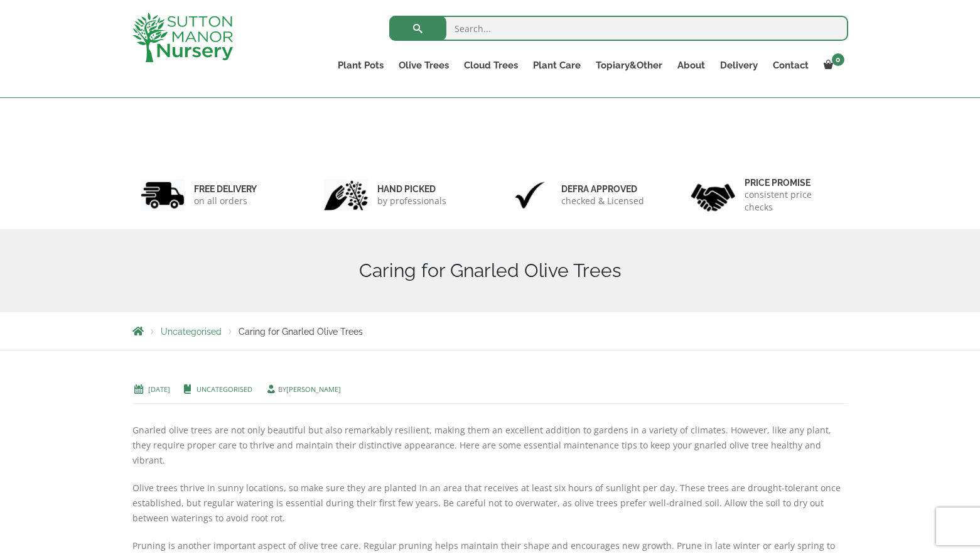 This screenshot has width=980, height=554. I want to click on p: on all orders, so click(226, 201).